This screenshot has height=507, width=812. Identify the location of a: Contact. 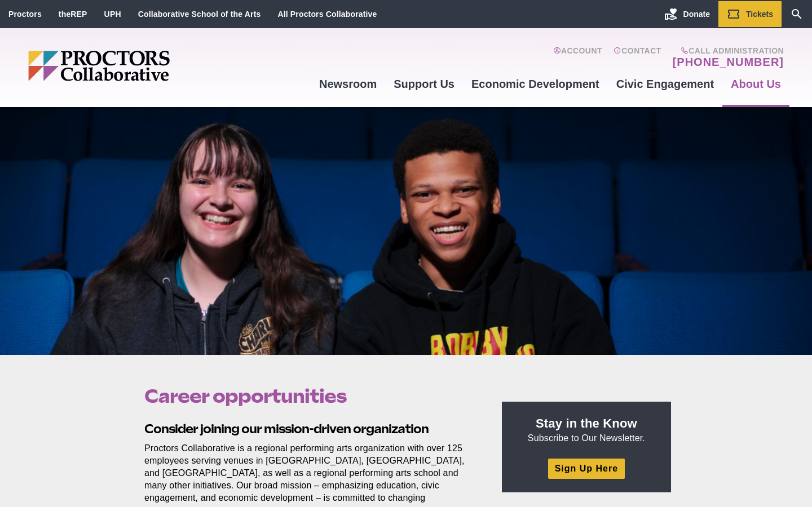
(637, 58).